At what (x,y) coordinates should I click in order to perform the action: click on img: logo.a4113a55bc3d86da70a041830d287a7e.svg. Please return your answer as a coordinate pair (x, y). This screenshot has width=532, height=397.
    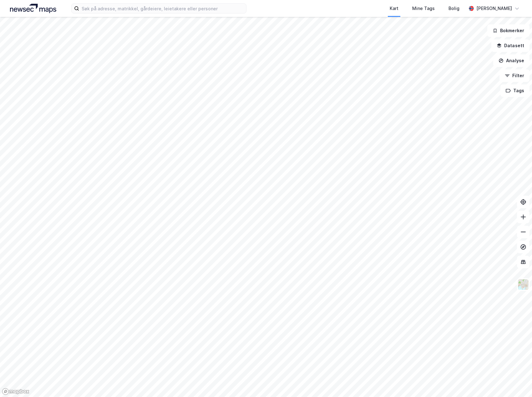
    Looking at the image, I should click on (33, 8).